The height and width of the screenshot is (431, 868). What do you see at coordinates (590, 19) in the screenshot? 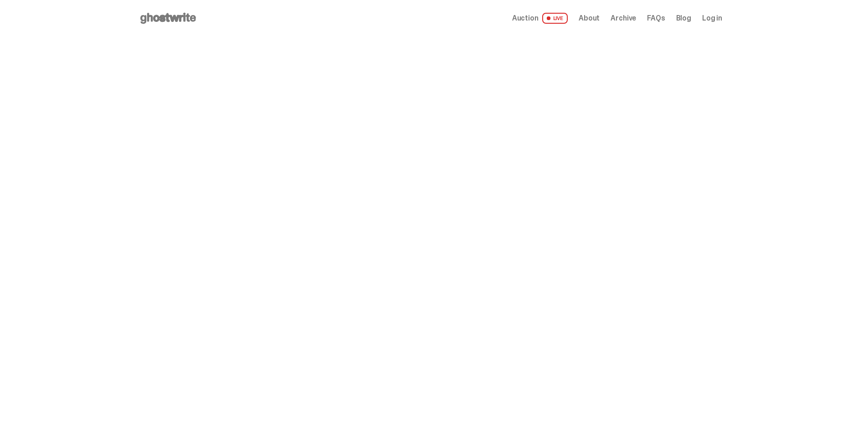
I see `a: About` at bounding box center [590, 19].